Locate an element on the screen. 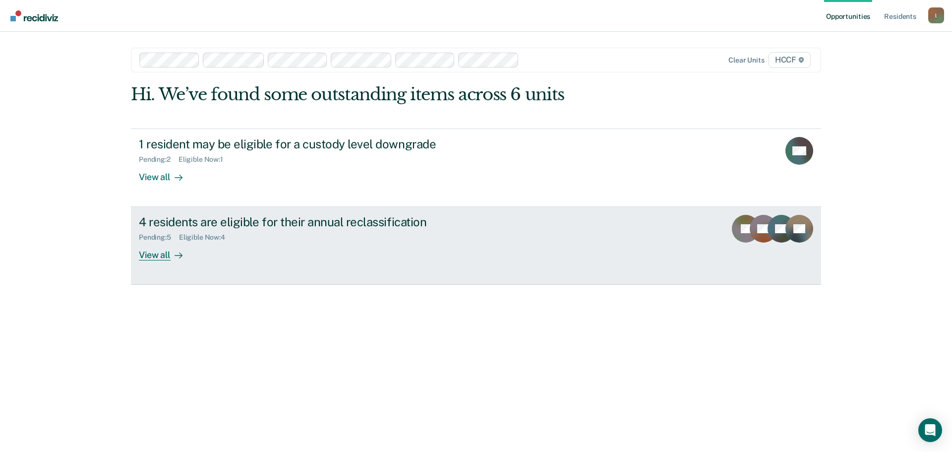  a: 1 resident may be eligible for a custody level downgradePending:2Eligible Now:1View all is located at coordinates (476, 168).